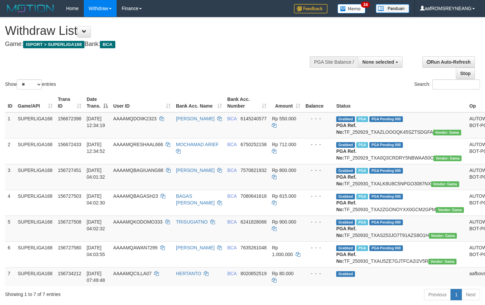 Image resolution: width=485 pixels, height=305 pixels. What do you see at coordinates (199, 103) in the screenshot?
I see `th: Bank Acc. Name: activate to sort column ascending` at bounding box center [199, 103].